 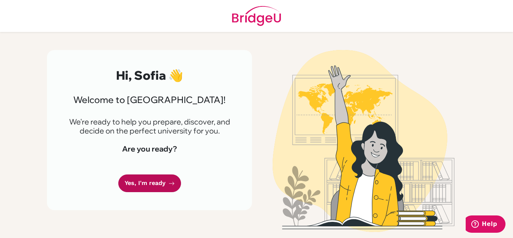 What do you see at coordinates (149, 75) in the screenshot?
I see `h2: Hi, Sofia 👋` at bounding box center [149, 75].